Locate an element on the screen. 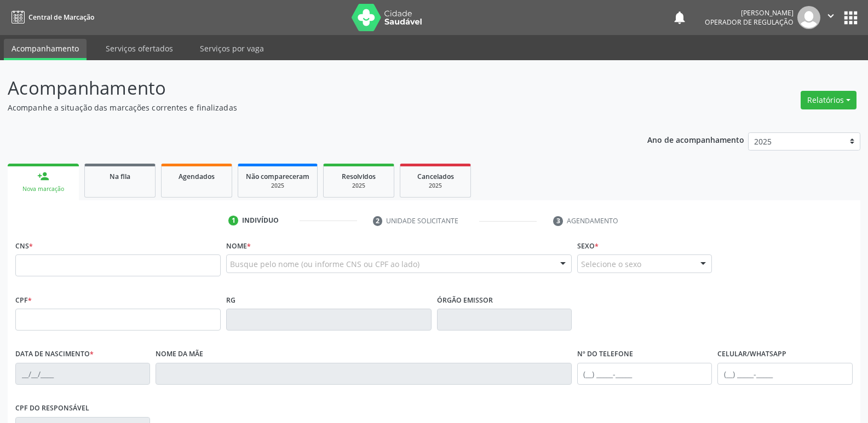  span: Central de Marcação is located at coordinates (61, 17).